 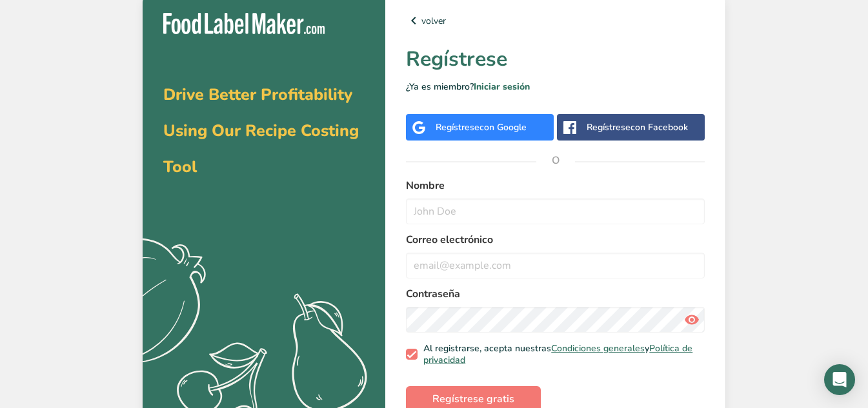 I want to click on a: Iniciar sesión, so click(x=502, y=87).